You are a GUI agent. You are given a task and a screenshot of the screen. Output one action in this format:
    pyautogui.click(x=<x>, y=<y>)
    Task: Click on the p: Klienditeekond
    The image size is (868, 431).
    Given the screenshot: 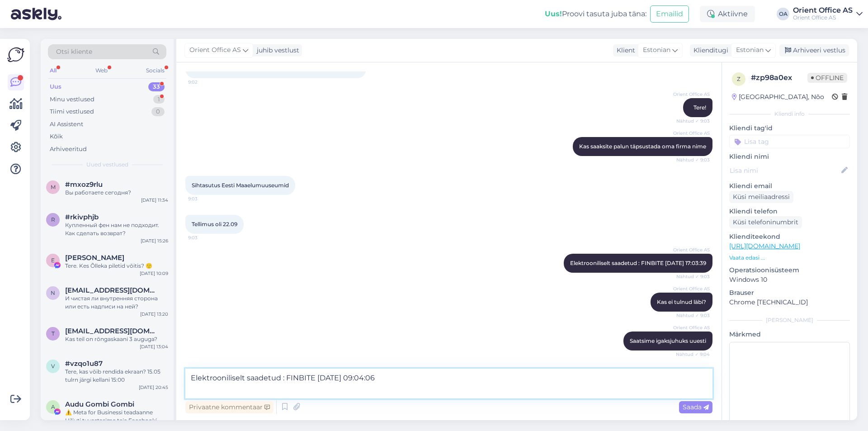 What is the action you would take?
    pyautogui.click(x=789, y=236)
    